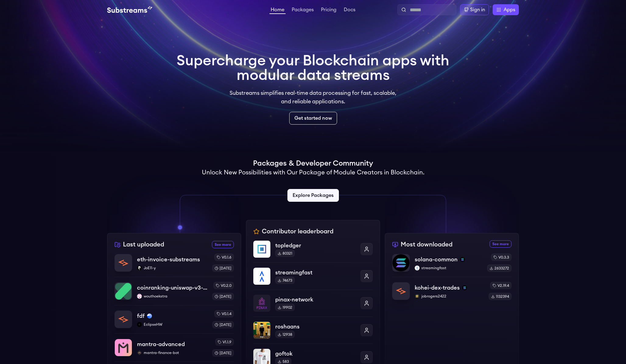 The width and height of the screenshot is (626, 364). What do you see at coordinates (313, 118) in the screenshot?
I see `a: Get started now` at bounding box center [313, 118].